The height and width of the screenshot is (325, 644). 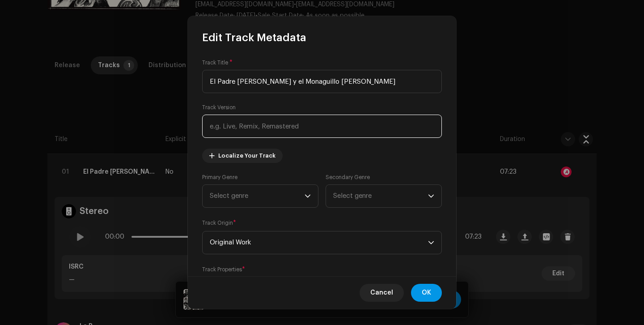 What do you see at coordinates (218, 63) in the screenshot?
I see `label: Track Title` at bounding box center [218, 63].